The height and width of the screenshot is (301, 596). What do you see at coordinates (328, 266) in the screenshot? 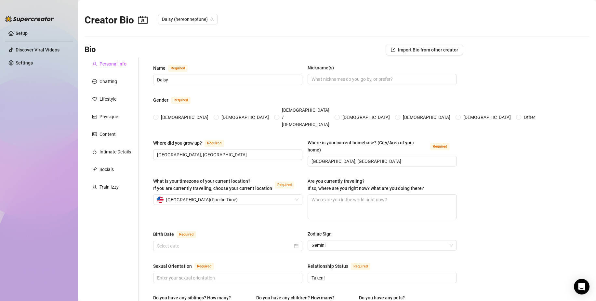
I see `div: Relationship Status` at bounding box center [328, 266].